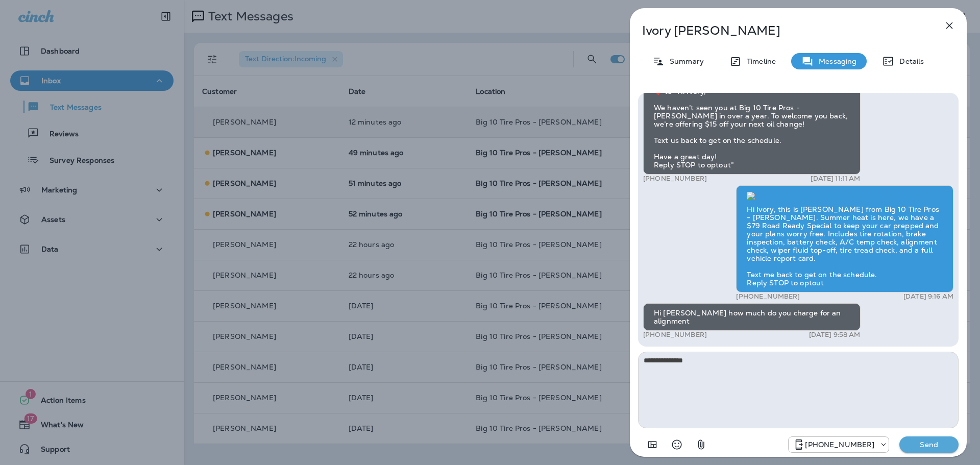  What do you see at coordinates (751, 196) in the screenshot?
I see `img: twilio-download` at bounding box center [751, 196].